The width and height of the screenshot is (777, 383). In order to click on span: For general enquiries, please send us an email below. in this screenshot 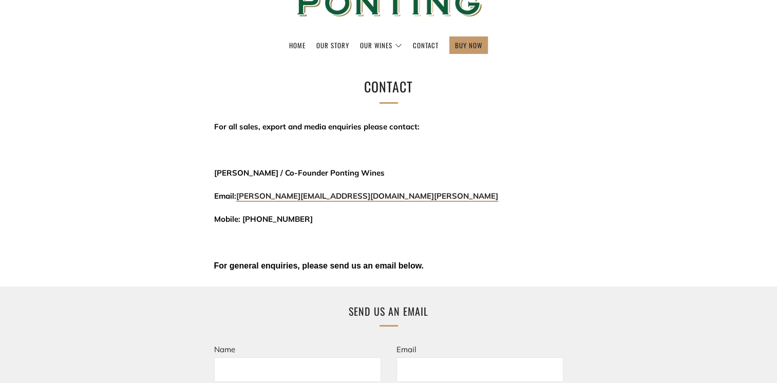, I will do `click(319, 265)`.